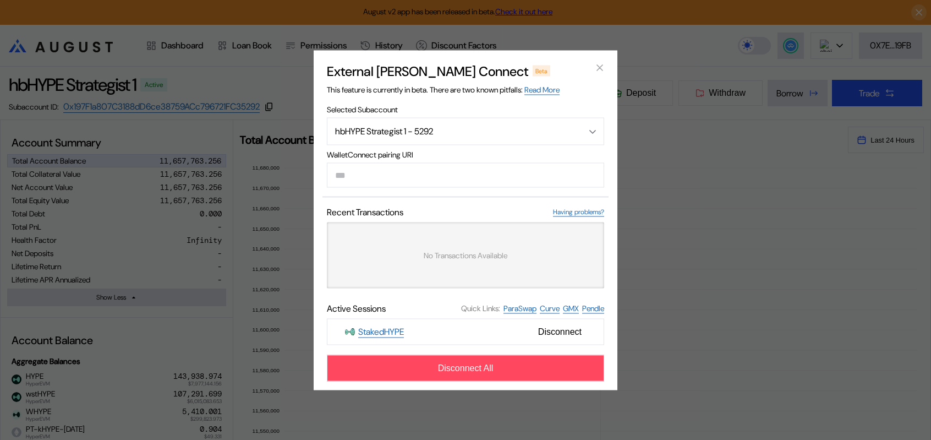 The width and height of the screenshot is (931, 440). Describe the element at coordinates (520, 308) in the screenshot. I see `a: ParaSwap` at that location.